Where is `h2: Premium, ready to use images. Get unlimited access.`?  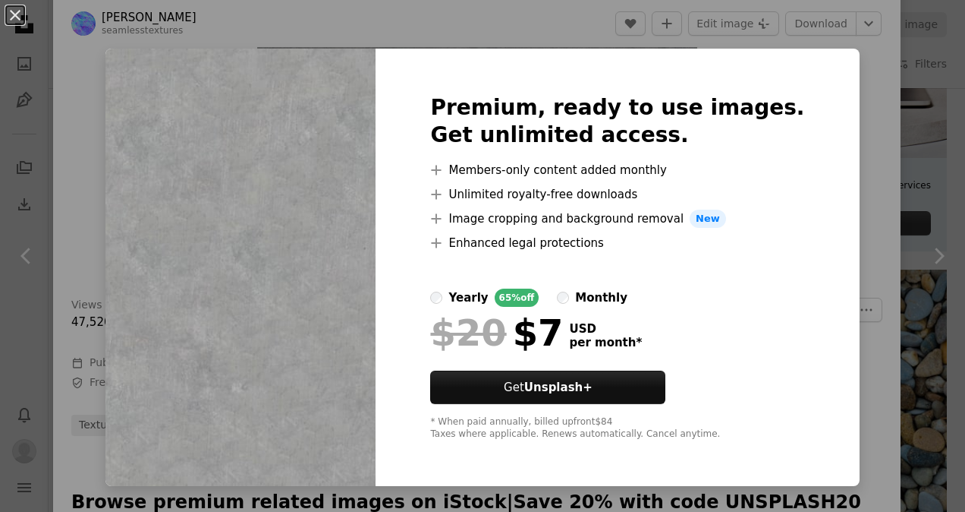 h2: Premium, ready to use images. Get unlimited access. is located at coordinates (617, 121).